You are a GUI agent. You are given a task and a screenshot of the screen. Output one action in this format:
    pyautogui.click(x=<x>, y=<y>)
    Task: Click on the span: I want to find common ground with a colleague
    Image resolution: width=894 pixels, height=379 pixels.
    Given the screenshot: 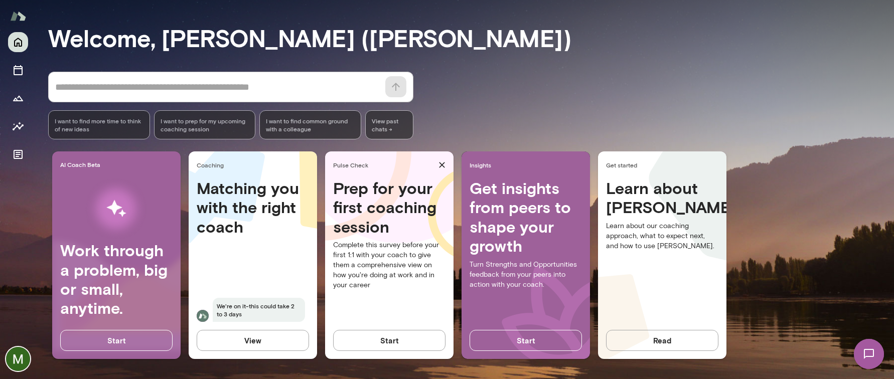 What is the action you would take?
    pyautogui.click(x=310, y=125)
    